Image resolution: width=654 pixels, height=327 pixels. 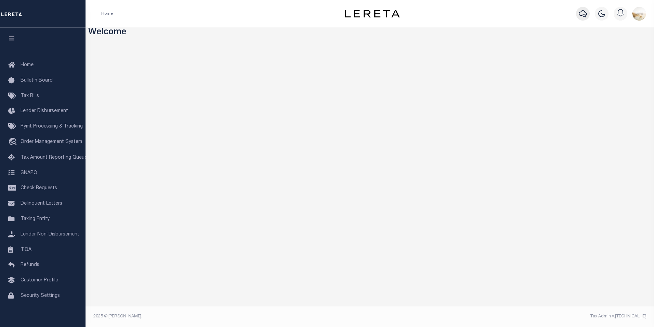 What do you see at coordinates (39, 280) in the screenshot?
I see `span: Customer Profile` at bounding box center [39, 280].